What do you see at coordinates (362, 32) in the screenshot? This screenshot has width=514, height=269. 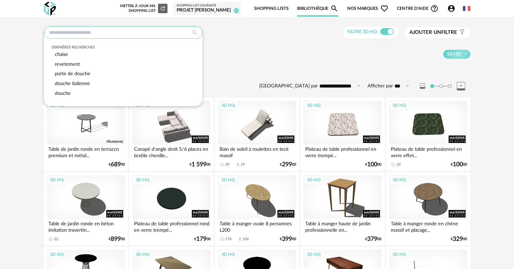 I see `span: Filtre 3D HQ` at bounding box center [362, 32].